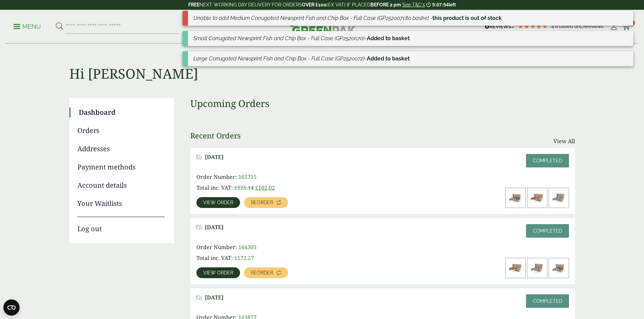  I want to click on a: Log out, so click(121, 225).